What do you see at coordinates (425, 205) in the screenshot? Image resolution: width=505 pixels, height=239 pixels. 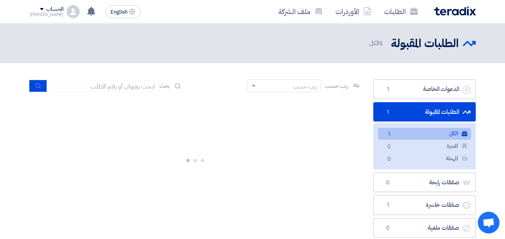 I see `a: صفقات خاسرة1` at bounding box center [425, 205].